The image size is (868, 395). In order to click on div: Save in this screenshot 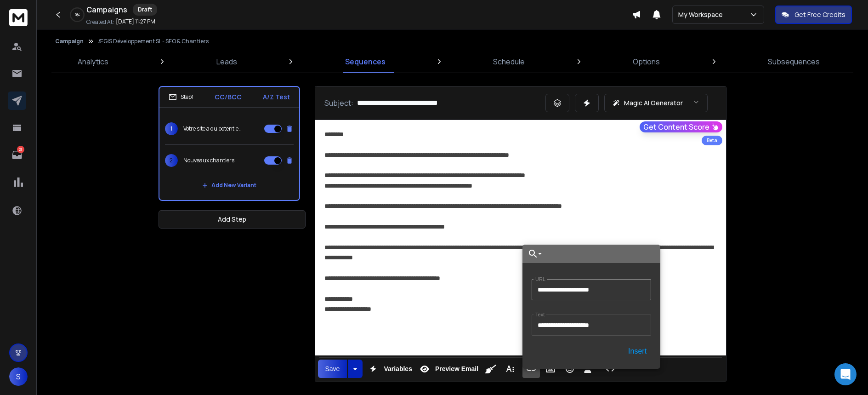, I will do `click(332, 368)`.